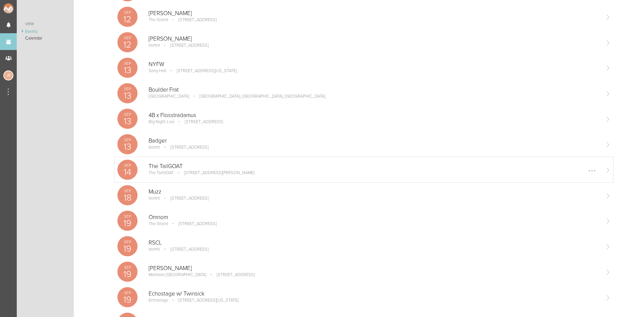 This screenshot has width=644, height=317. What do you see at coordinates (374, 115) in the screenshot?
I see `p: 4B x Flosstradamus` at bounding box center [374, 115].